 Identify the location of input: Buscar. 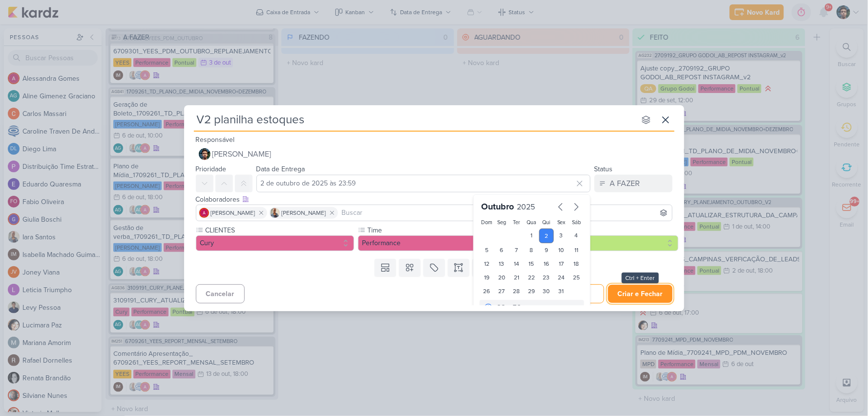
(505, 213).